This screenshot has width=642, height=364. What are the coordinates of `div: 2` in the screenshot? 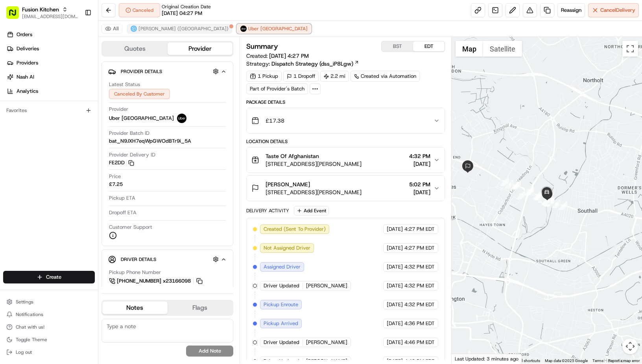 It's located at (549, 203).